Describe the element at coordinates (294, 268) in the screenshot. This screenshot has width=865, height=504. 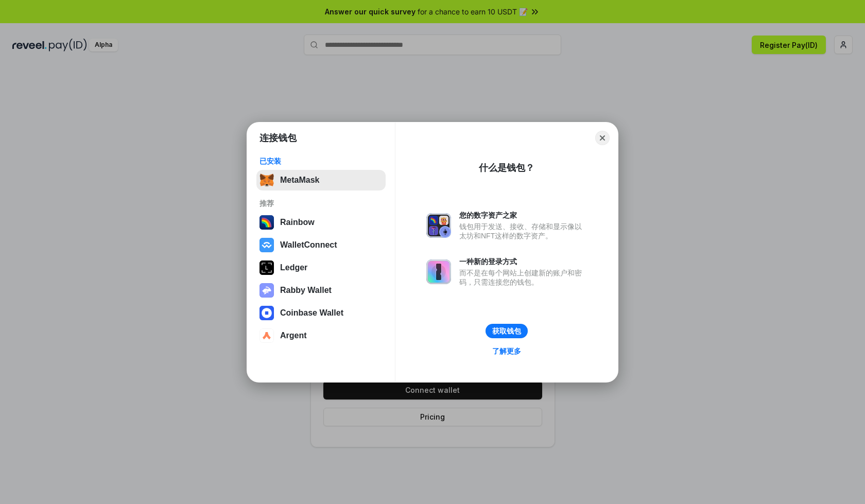
I see `div: Ledger` at that location.